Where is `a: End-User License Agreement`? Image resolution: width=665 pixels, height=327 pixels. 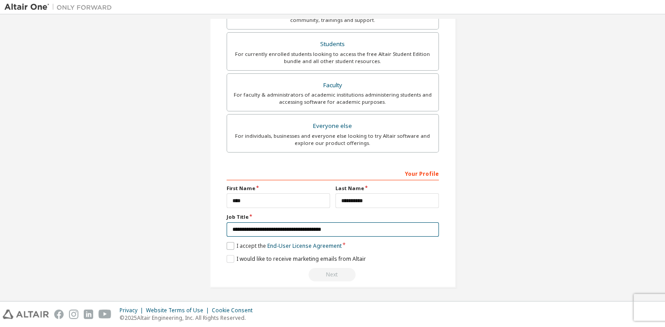 a: End-User License Agreement is located at coordinates (304, 246).